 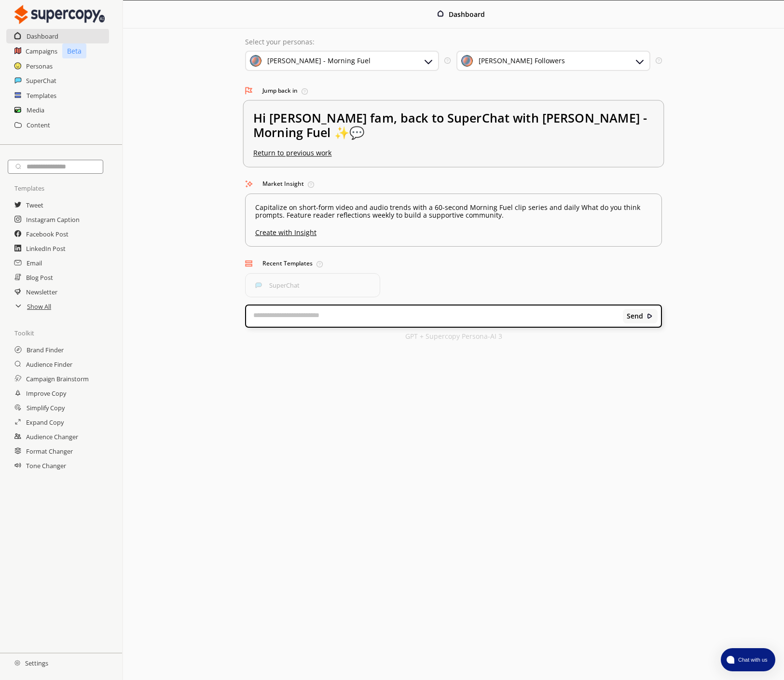 I want to click on a: Personas, so click(x=39, y=66).